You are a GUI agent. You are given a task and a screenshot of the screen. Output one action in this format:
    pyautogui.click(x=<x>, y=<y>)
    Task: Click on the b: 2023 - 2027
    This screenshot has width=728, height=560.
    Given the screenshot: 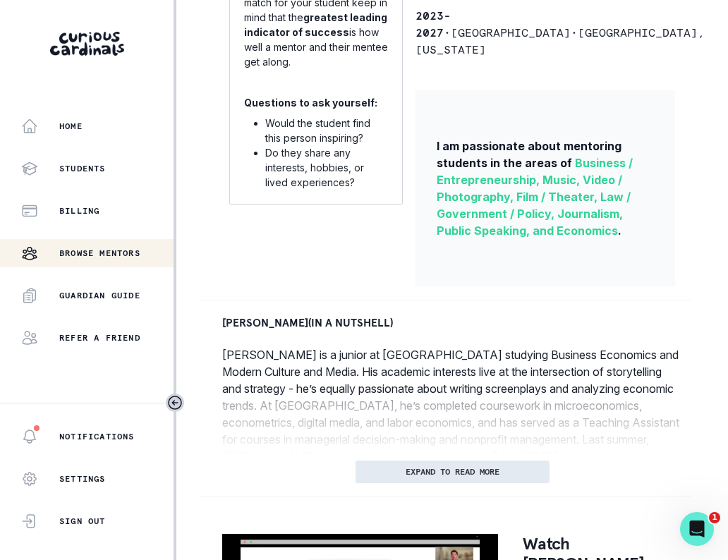 What is the action you would take?
    pyautogui.click(x=433, y=24)
    